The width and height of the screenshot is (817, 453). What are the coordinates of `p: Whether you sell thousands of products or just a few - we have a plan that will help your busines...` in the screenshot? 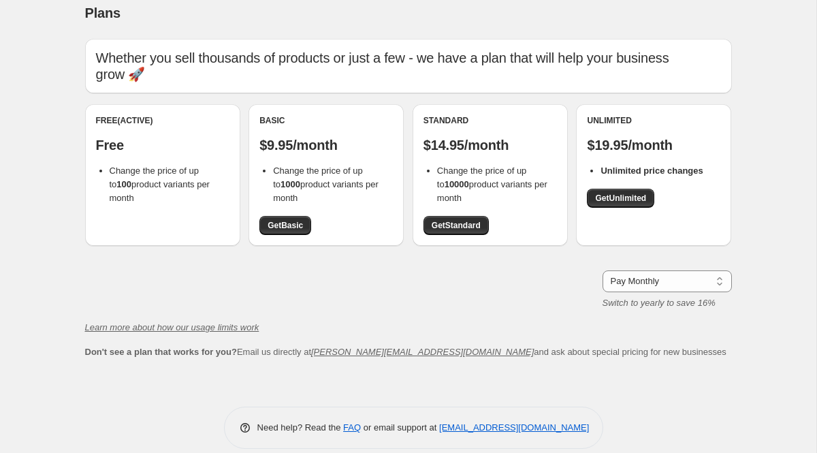 It's located at (408, 66).